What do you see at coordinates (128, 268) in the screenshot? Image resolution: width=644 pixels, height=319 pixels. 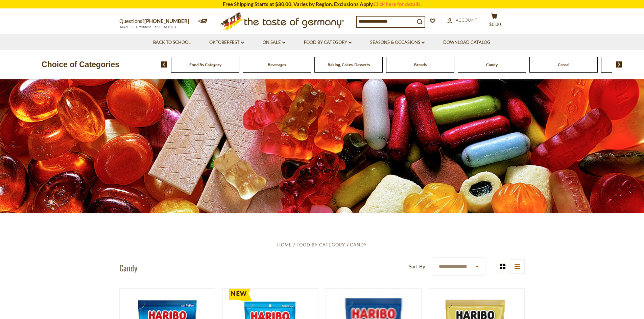 I see `h1: Candy` at bounding box center [128, 268].